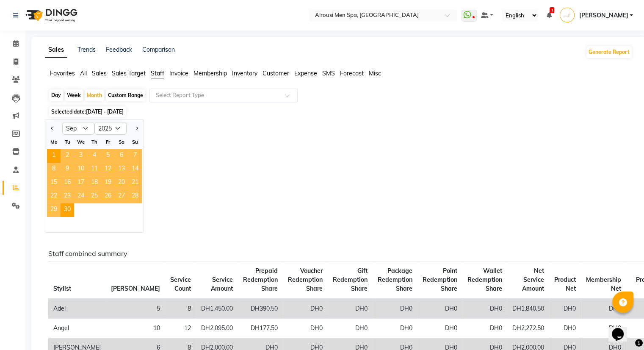  Describe the element at coordinates (67, 156) in the screenshot. I see `span: 2` at that location.